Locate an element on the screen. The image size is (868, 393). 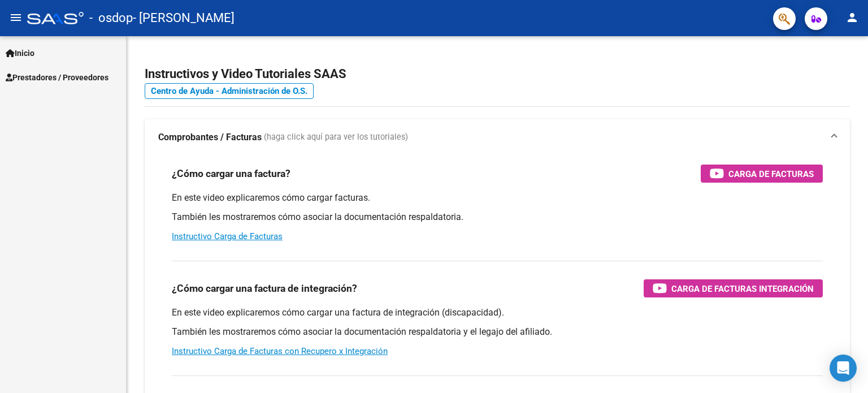
span: (haga click aquí para ver los tutoriales) is located at coordinates (335, 137).